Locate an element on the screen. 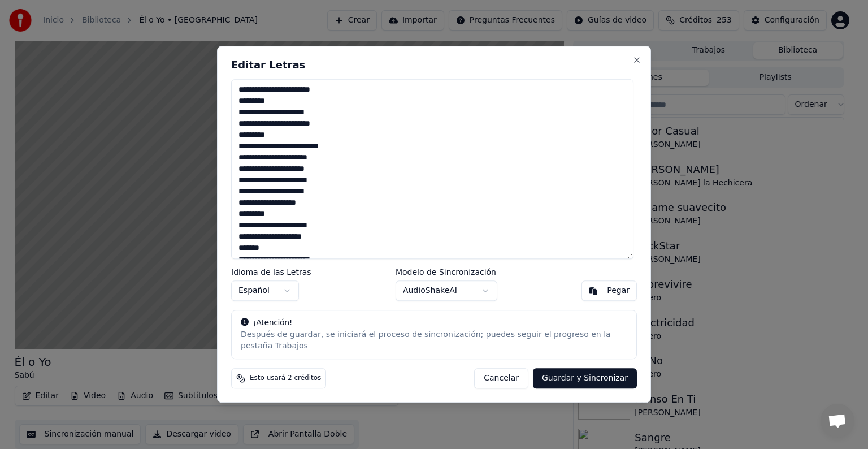 The image size is (868, 449). button: Pegar is located at coordinates (609, 290).